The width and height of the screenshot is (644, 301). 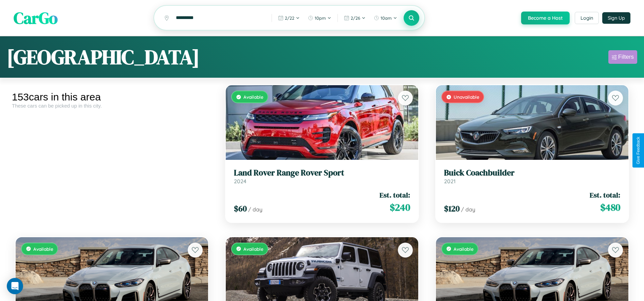 I want to click on a: Land Rover Range Rover Sport2024, so click(x=322, y=176).